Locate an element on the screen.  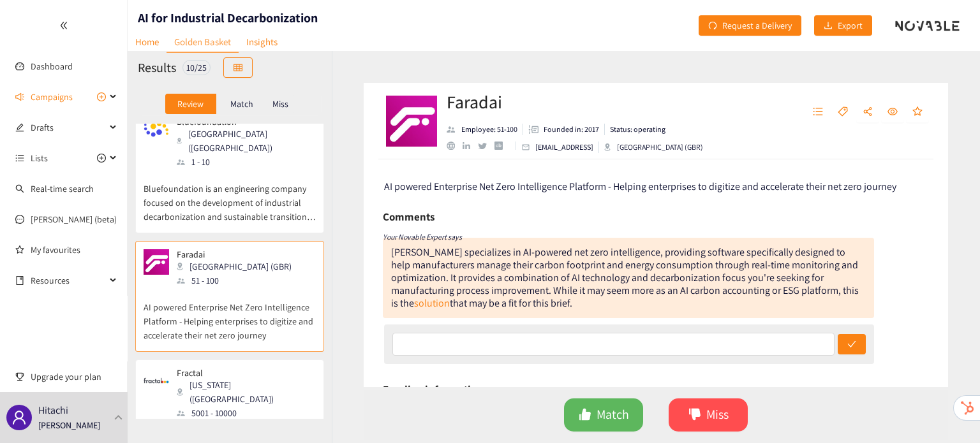
button: tag is located at coordinates (843, 112).